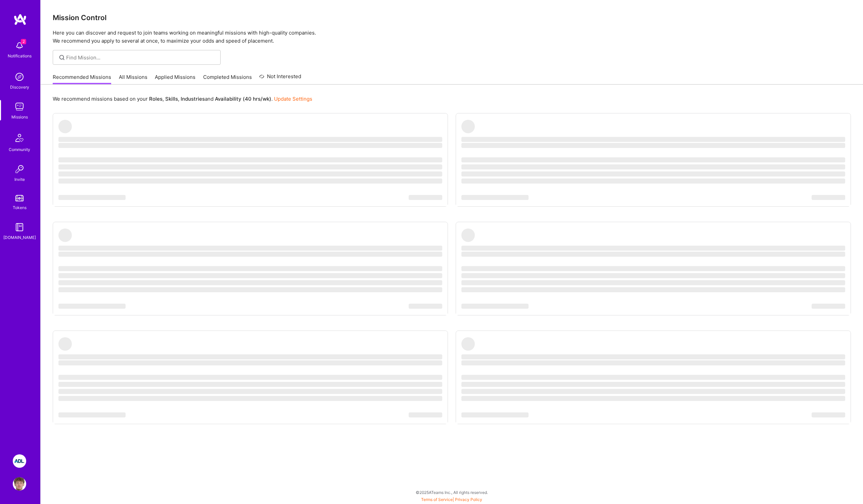 The height and width of the screenshot is (504, 863). Describe the element at coordinates (182, 98) in the screenshot. I see `p: We recommend missions based on your , , and .` at that location.